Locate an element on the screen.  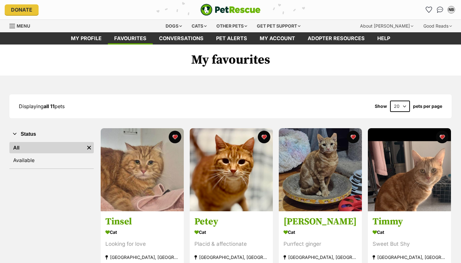
img: Lance is located at coordinates (320, 170).